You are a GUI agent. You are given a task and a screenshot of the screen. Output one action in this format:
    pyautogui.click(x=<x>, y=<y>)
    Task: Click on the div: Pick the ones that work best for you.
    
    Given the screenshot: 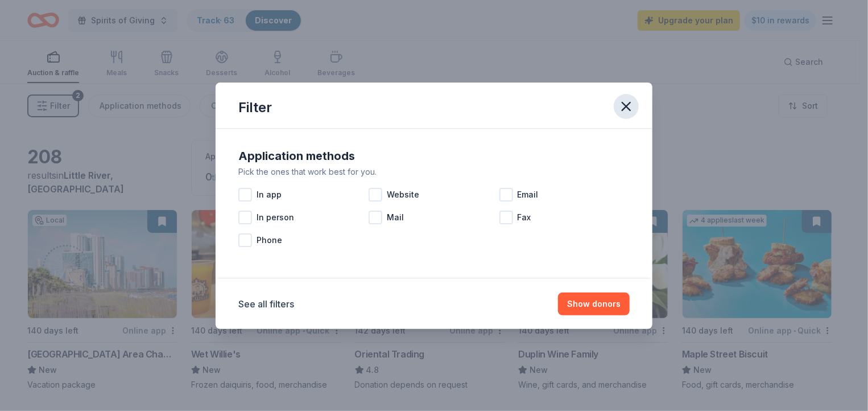 What is the action you would take?
    pyautogui.click(x=434, y=171)
    